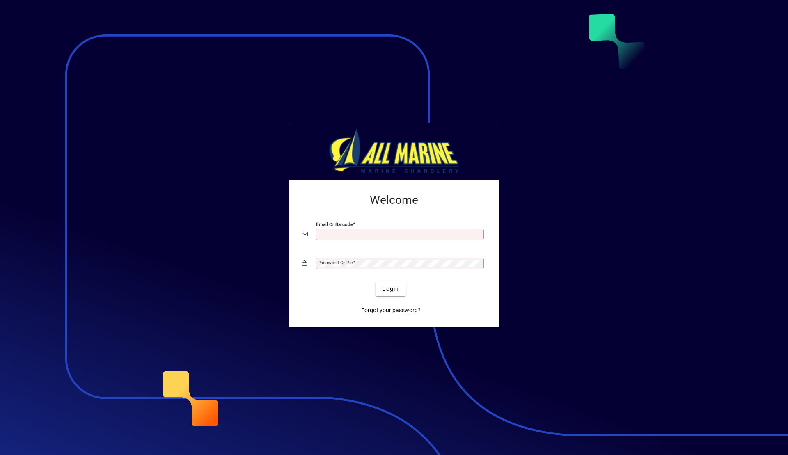 The width and height of the screenshot is (788, 455). What do you see at coordinates (391, 310) in the screenshot?
I see `a: Forgot your password?` at bounding box center [391, 310].